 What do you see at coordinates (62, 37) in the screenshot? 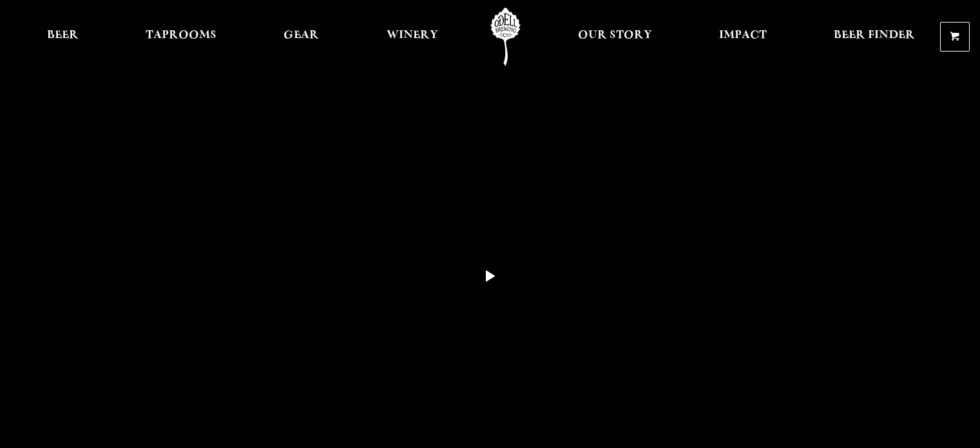
I see `a: Beer` at bounding box center [62, 37].